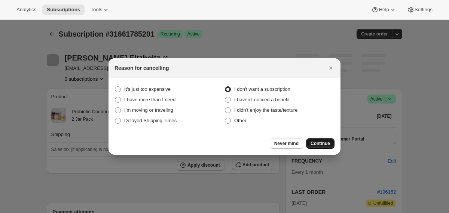 Image resolution: width=449 pixels, height=213 pixels. I want to click on span: I don't want a subscription, so click(262, 89).